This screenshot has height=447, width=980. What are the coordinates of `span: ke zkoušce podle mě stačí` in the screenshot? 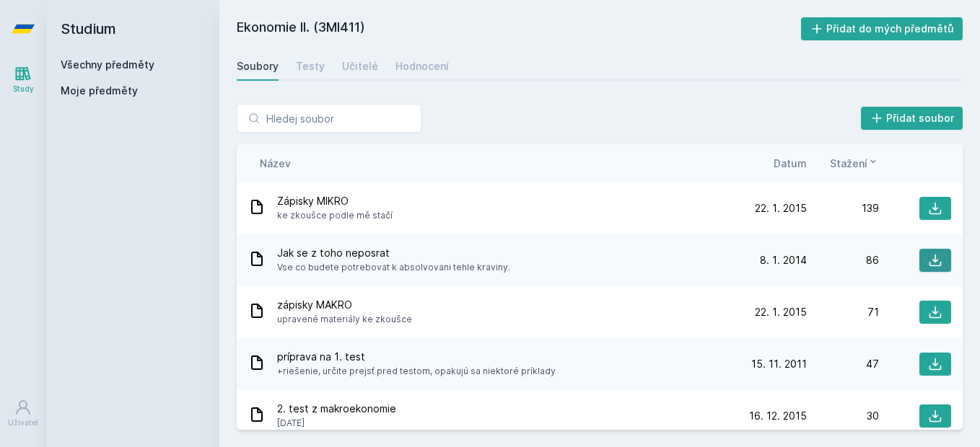 It's located at (335, 216).